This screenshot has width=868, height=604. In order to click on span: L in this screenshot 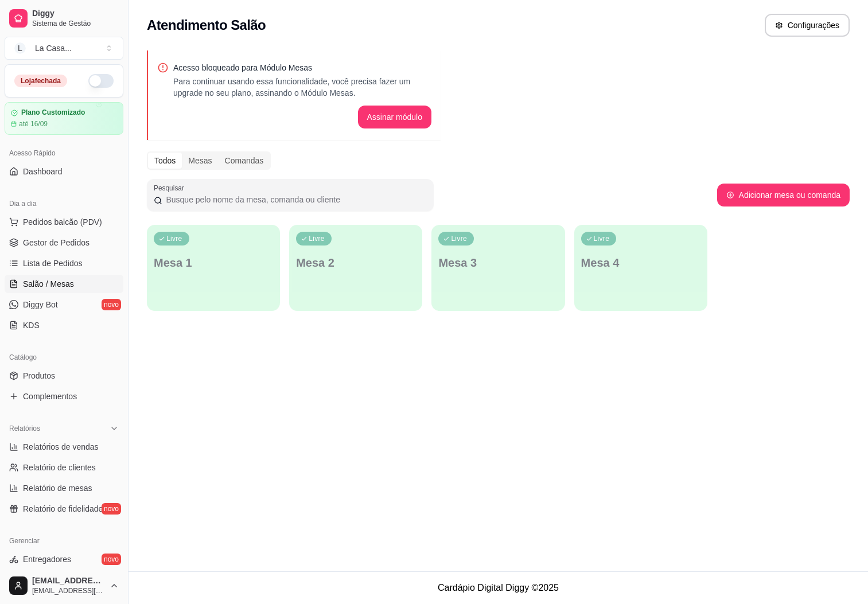, I will do `click(20, 48)`.